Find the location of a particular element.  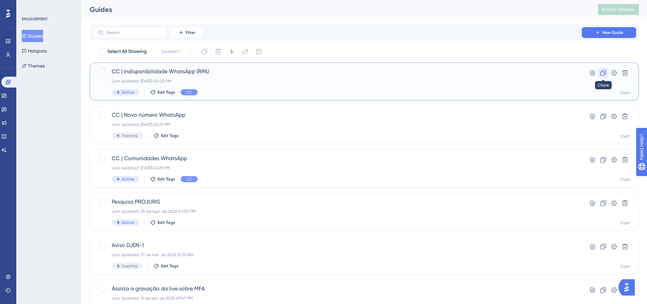

span: CC | Novo número WhatsApp is located at coordinates (337, 115).